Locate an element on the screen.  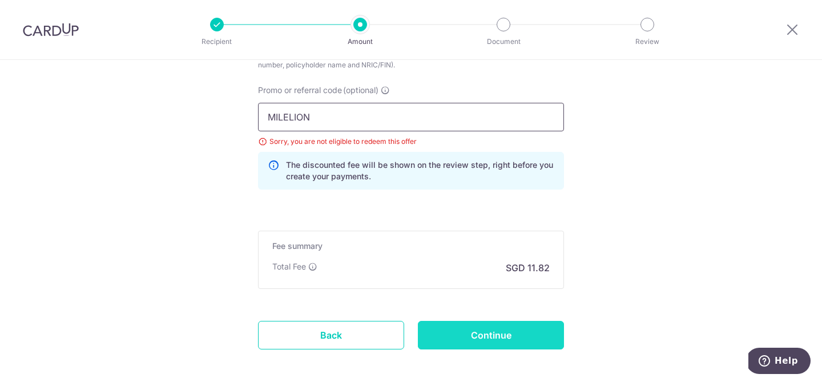
div: Sorry, you are not eligible to redeem this offer is located at coordinates (411, 142).